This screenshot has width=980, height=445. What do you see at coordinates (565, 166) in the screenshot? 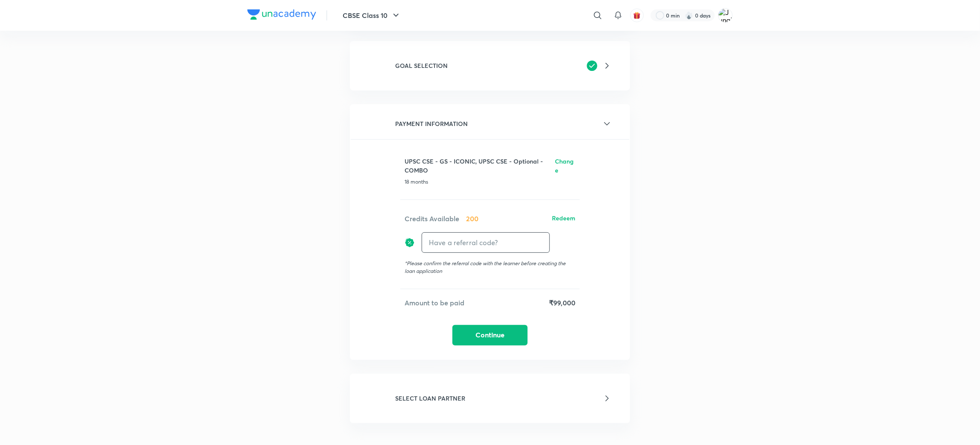
I see `h6: Change` at bounding box center [565, 166].